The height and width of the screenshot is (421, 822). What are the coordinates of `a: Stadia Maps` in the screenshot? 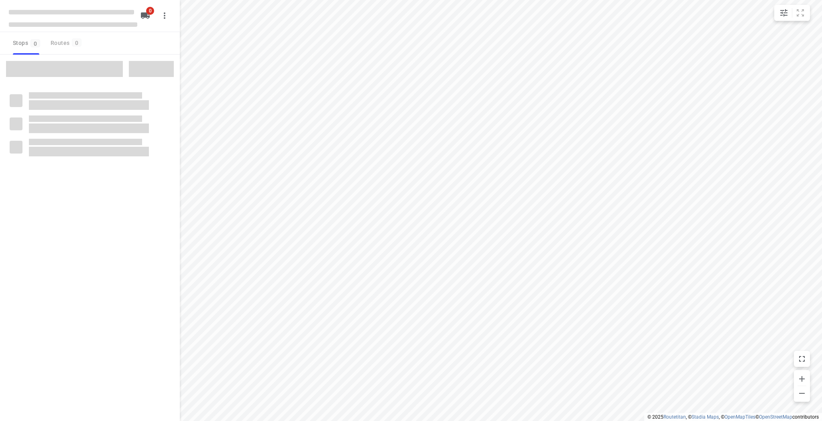 It's located at (705, 417).